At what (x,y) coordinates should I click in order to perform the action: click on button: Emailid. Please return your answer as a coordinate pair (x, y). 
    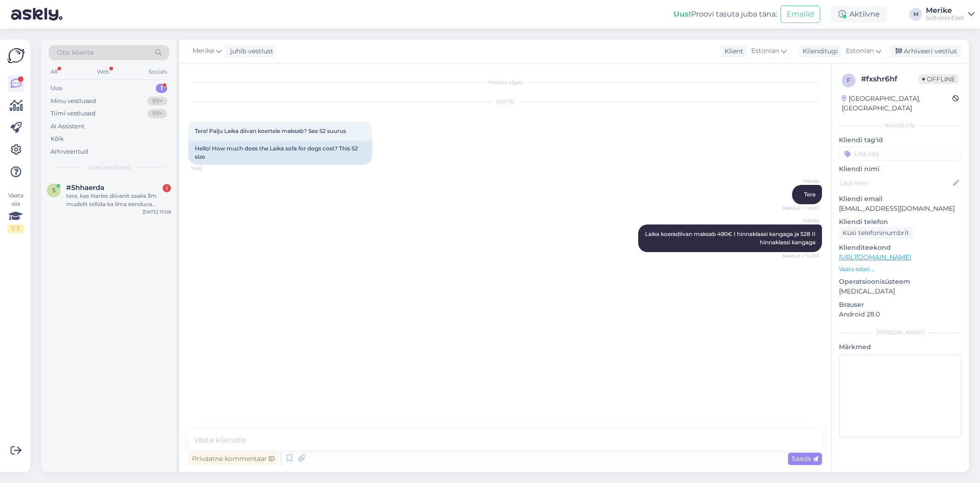
    Looking at the image, I should click on (800, 14).